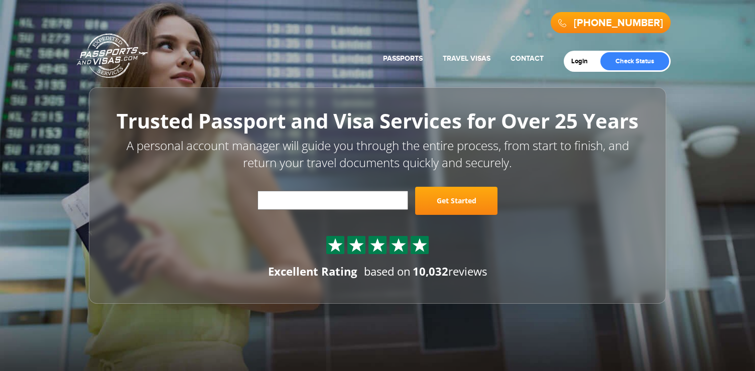  I want to click on a: Travel Visas, so click(467, 58).